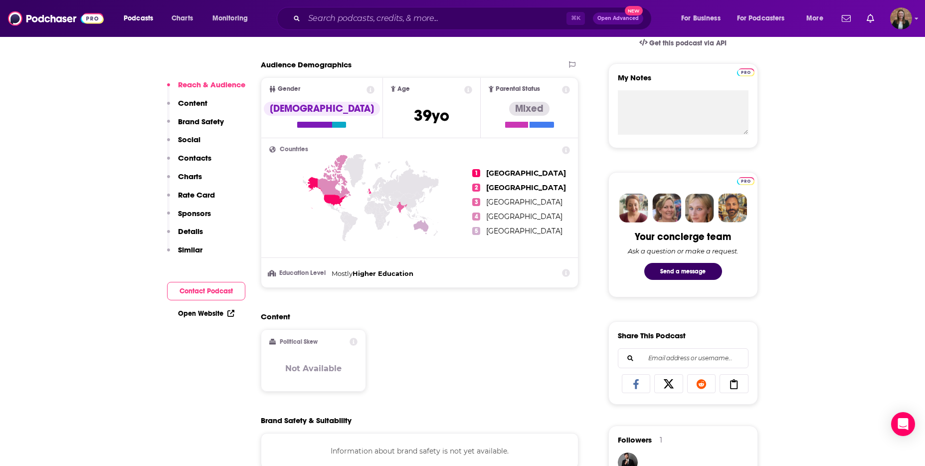  Describe the element at coordinates (634, 208) in the screenshot. I see `img: Sydney Profile` at that location.